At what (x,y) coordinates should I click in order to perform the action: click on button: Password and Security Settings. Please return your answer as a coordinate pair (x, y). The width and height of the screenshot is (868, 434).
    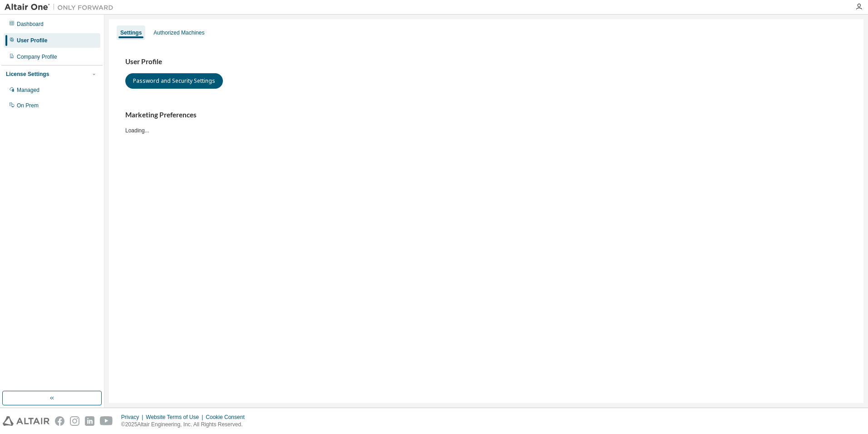
    Looking at the image, I should click on (174, 81).